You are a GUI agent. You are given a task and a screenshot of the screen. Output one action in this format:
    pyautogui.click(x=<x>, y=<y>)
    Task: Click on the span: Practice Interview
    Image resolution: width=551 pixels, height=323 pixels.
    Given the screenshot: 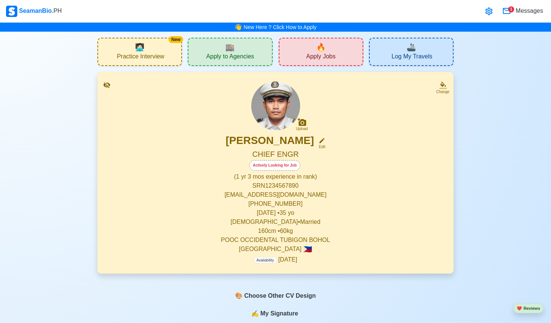 What is the action you would take?
    pyautogui.click(x=141, y=57)
    